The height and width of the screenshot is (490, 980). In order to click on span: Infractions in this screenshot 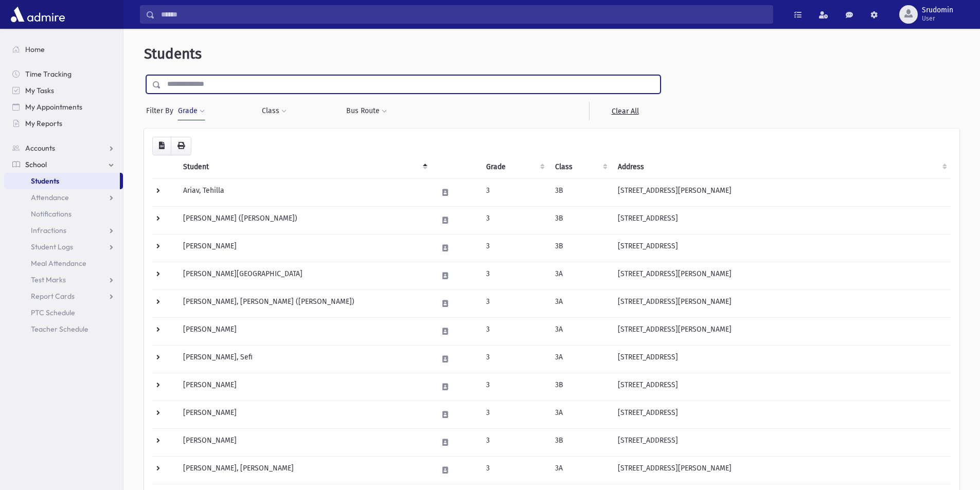, I will do `click(48, 230)`.